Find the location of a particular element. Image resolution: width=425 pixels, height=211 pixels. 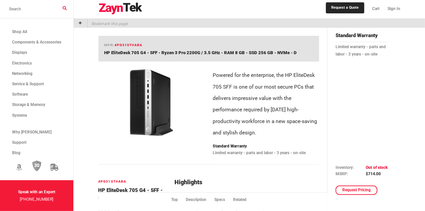

span: HP EliteDesk 705 G4 - SFF - Ryzen 3 Pro 2200G / 3.5 GHz - RAM 8 GB - SSD 256 GB - NVMe - D is located at coordinates (200, 53).